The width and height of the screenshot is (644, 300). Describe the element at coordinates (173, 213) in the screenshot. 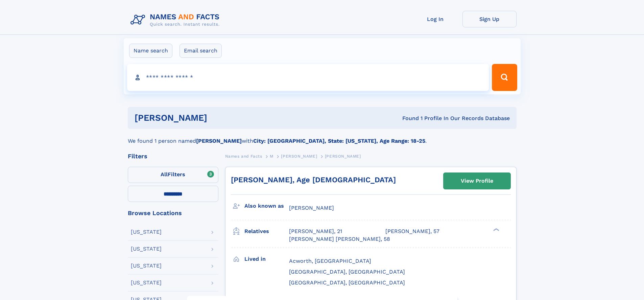

I see `div: Browse Locations` at that location.